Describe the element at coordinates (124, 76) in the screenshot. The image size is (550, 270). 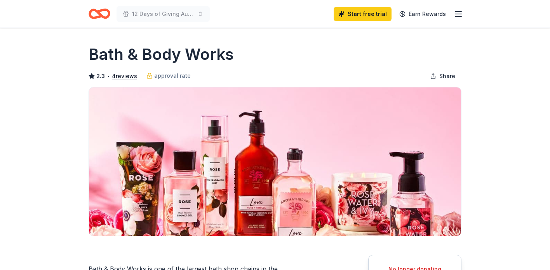
I see `button: 4reviews` at that location.